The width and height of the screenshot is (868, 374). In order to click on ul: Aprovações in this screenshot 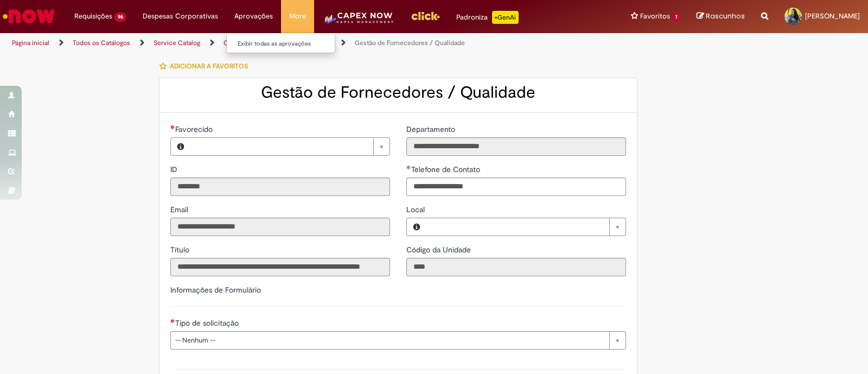, I will do `click(281, 43)`.